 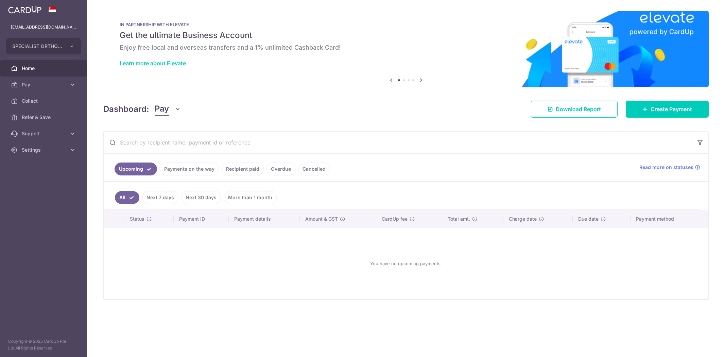 What do you see at coordinates (406, 263) in the screenshot?
I see `div: You have no upcoming payments.` at bounding box center [406, 263].